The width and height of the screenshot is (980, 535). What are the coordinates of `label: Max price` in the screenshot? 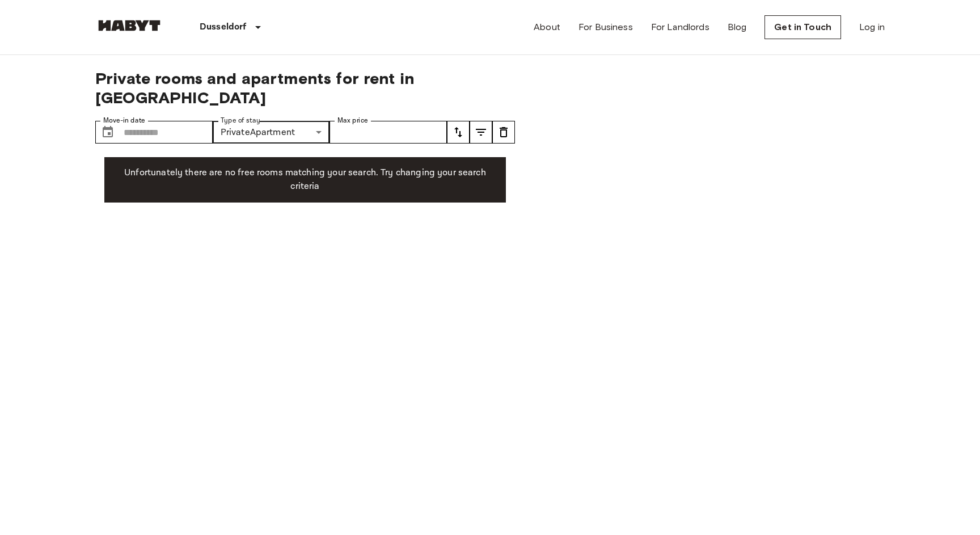 It's located at (353, 121).